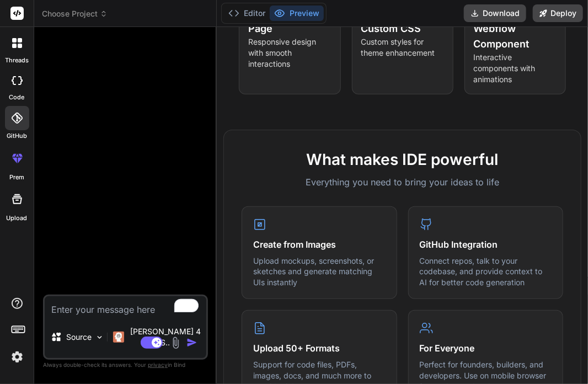 This screenshot has height=384, width=588. Describe the element at coordinates (319, 271) in the screenshot. I see `p: Upload mockups, screenshots, or sketches and generate matching UIs instantly` at that location.